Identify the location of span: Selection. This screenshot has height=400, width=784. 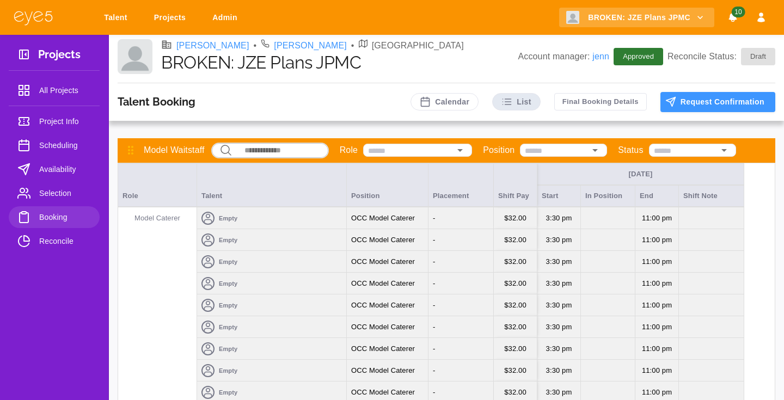
(65, 193).